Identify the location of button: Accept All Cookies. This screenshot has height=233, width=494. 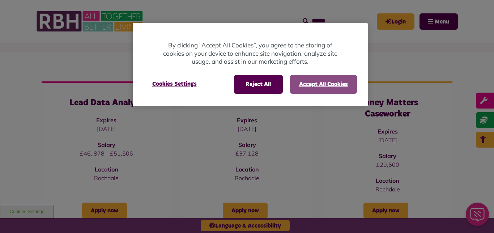
(323, 84).